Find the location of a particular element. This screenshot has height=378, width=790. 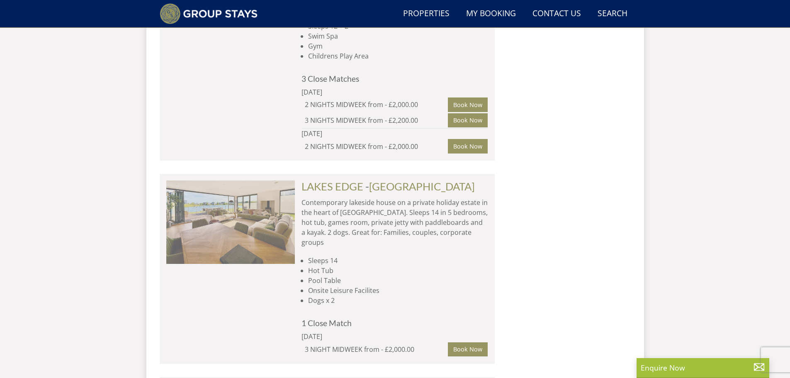

li: Hot Tub is located at coordinates (398, 271).